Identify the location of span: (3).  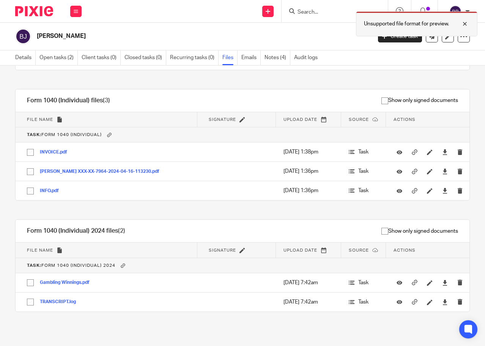
(106, 101).